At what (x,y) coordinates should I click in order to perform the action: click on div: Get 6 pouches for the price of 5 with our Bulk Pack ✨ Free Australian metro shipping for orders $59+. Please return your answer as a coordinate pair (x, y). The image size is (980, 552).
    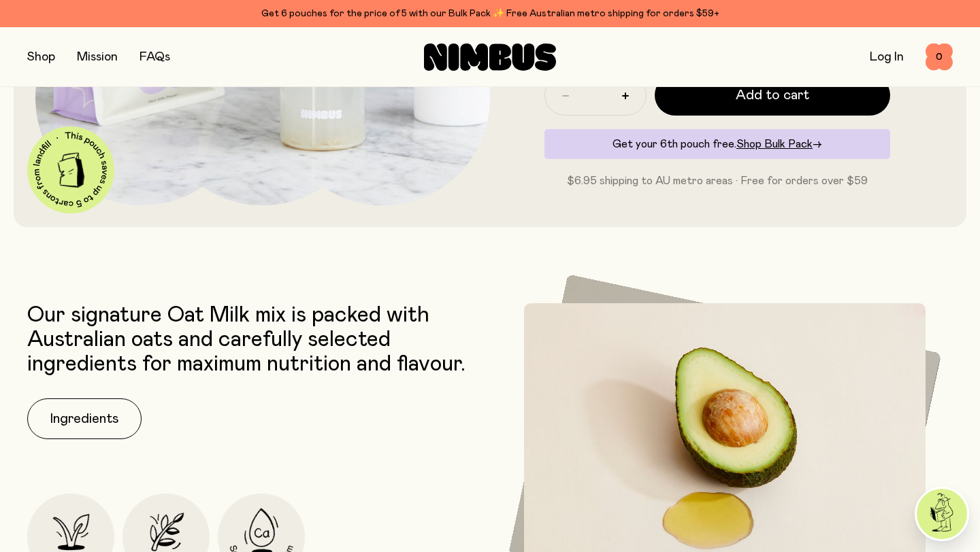
    Looking at the image, I should click on (490, 14).